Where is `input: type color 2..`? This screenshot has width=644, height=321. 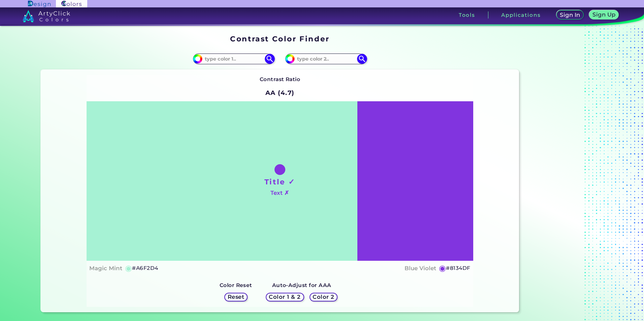
input: type color 2.. is located at coordinates (326, 58).